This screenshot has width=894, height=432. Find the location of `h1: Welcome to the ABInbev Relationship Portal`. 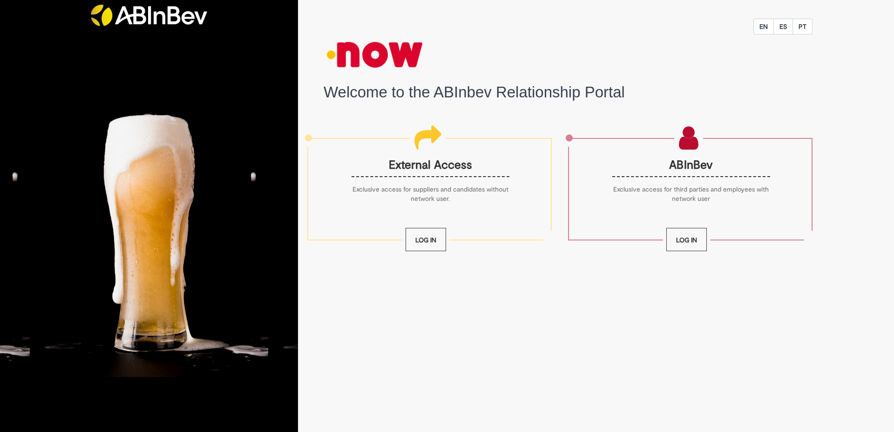

h1: Welcome to the ABInbev Relationship Portal is located at coordinates (568, 92).